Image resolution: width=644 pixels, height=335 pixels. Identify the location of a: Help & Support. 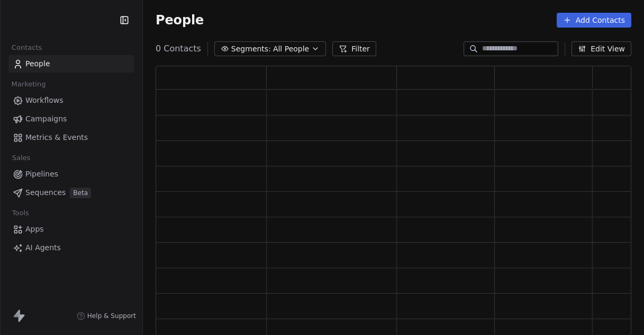
(106, 316).